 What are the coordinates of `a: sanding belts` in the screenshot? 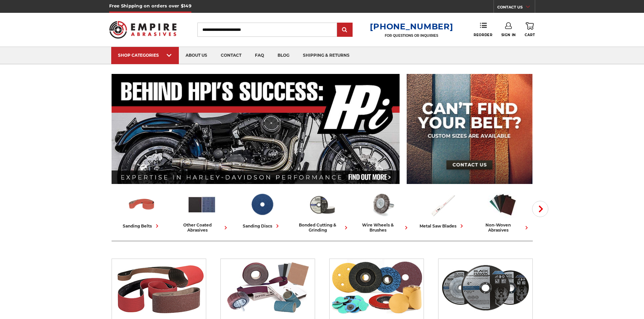 It's located at (142, 210).